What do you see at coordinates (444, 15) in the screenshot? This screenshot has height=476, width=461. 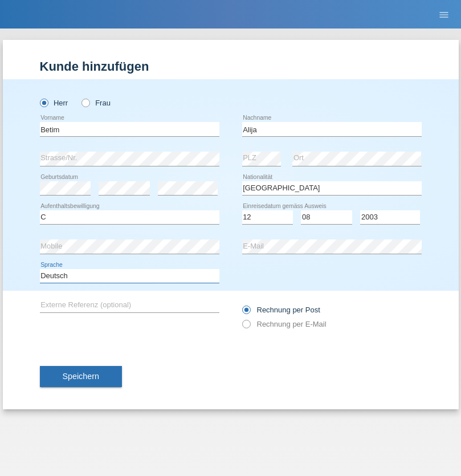 I see `i: menu` at bounding box center [444, 15].